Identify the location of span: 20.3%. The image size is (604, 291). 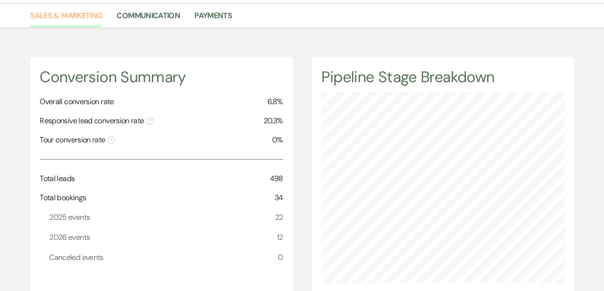
(273, 121).